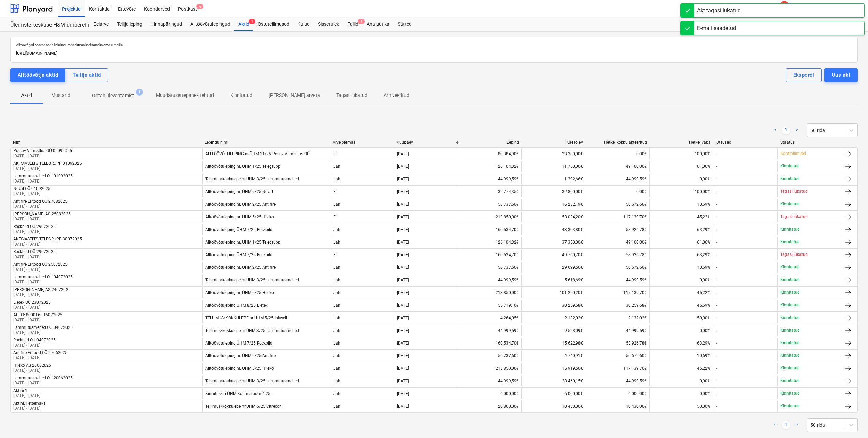 The height and width of the screenshot is (438, 868). I want to click on div: Antifire Eritööd OÜ 27082025, so click(40, 201).